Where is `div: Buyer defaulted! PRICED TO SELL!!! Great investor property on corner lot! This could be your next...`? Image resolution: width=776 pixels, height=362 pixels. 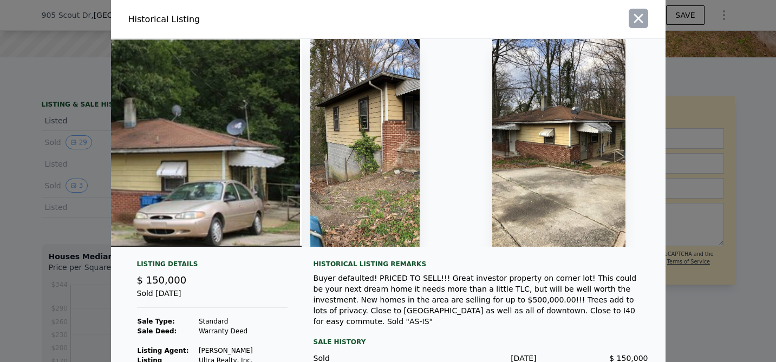 div: Buyer defaulted! PRICED TO SELL!!! Great investor property on corner lot! This could be your next... is located at coordinates (481, 300).